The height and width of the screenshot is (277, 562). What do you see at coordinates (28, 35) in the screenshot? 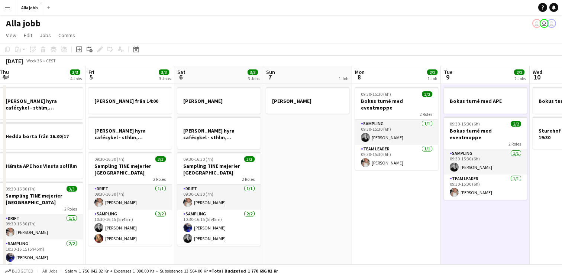
I see `span: Edit` at bounding box center [28, 35].